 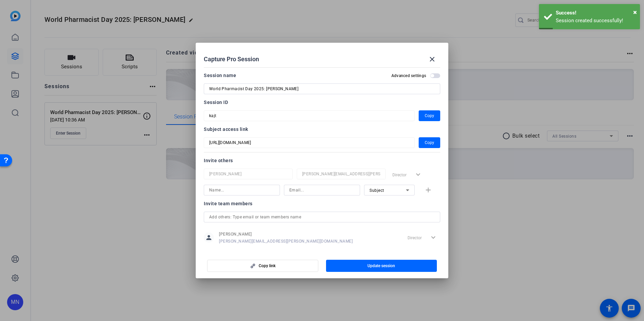 I want to click on div: Subject access link, so click(x=322, y=129).